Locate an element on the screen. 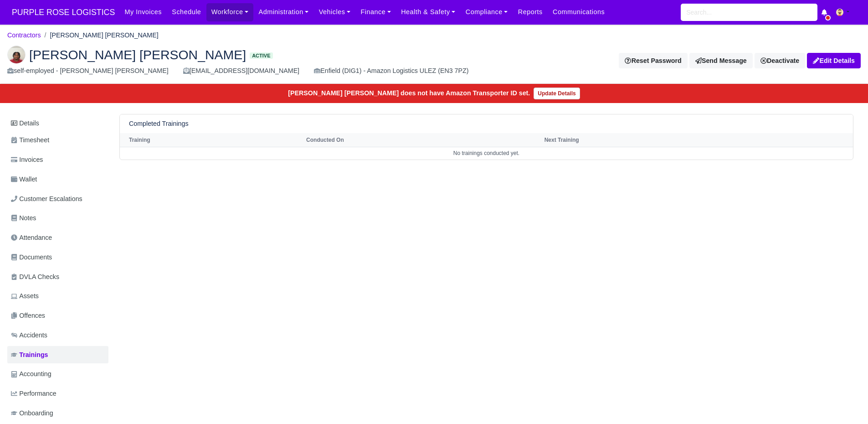 This screenshot has height=424, width=868. span: Performance is located at coordinates (34, 393).